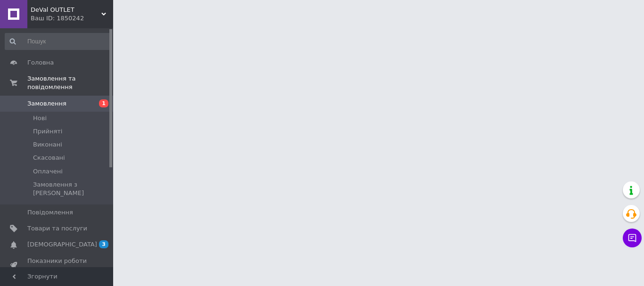  I want to click on span: Повідомлення, so click(50, 213).